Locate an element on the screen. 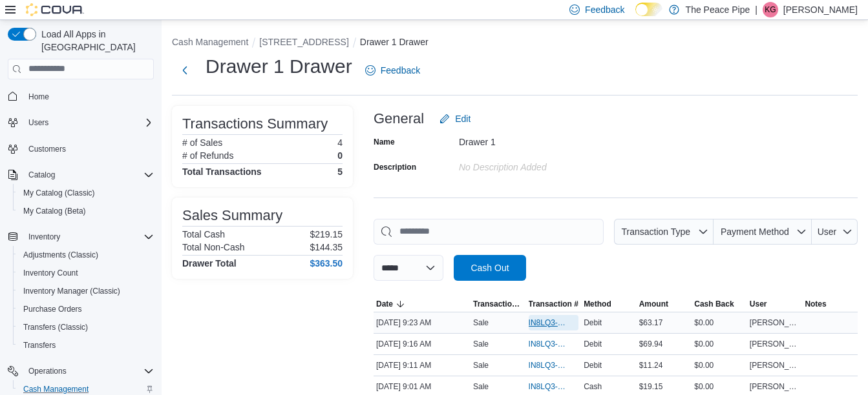 This screenshot has height=395, width=868. button: Inventory Count is located at coordinates (86, 273).